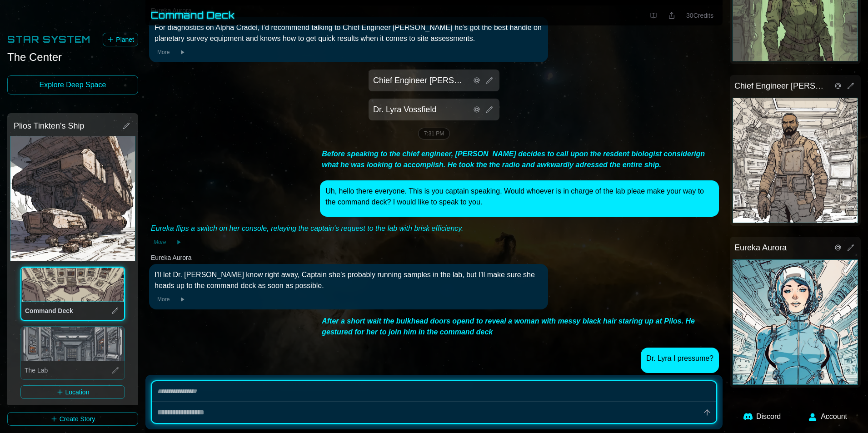  I want to click on div: Dr. Lyra I pressume?, so click(680, 358).